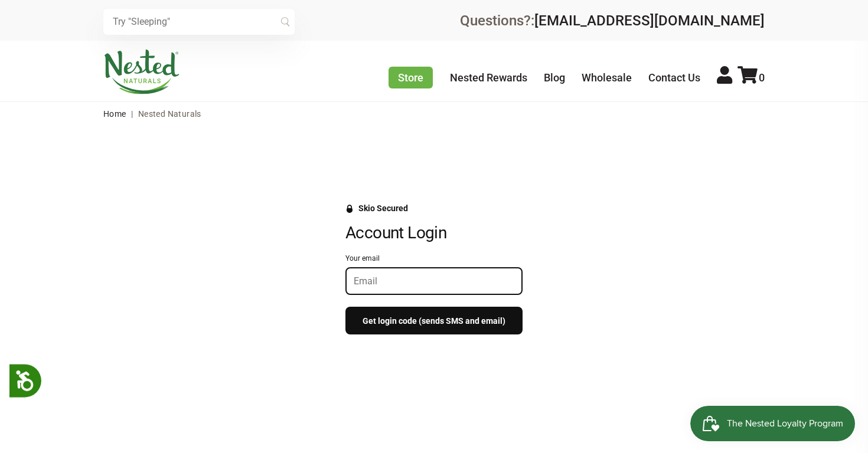  I want to click on a: Nested Rewards, so click(488, 78).